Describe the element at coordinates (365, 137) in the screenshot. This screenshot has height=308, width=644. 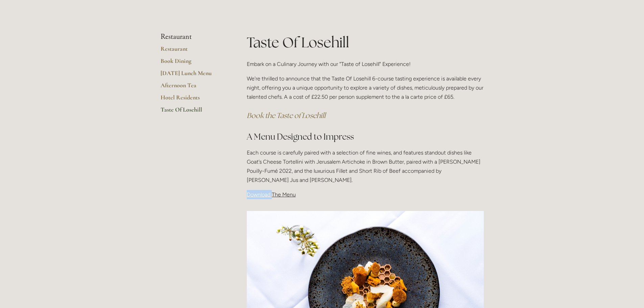
I see `h2: A Menu Designed to Impress` at that location.